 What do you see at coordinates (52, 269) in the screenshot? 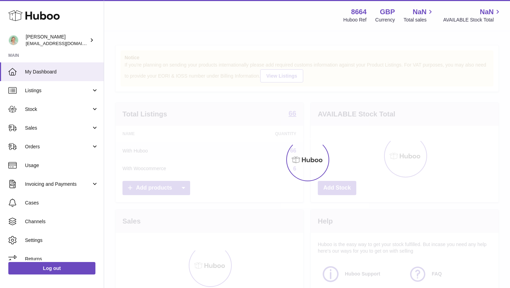
I see `a: Log out` at bounding box center [52, 269].